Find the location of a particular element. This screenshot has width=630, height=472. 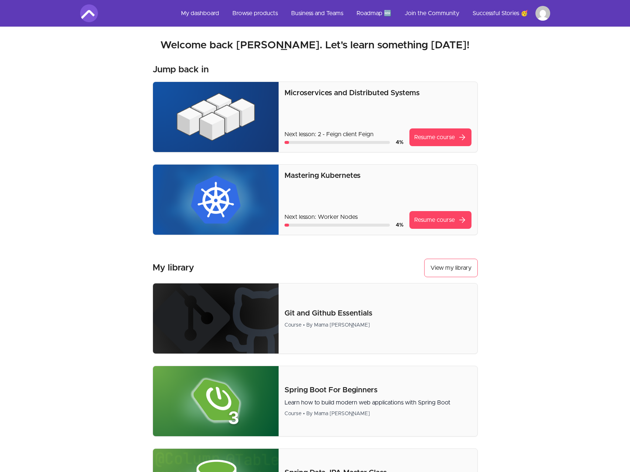

a: Product image for Spring Boot For BeginnersSpring Boot For BeginnersLearn how to build modern web... is located at coordinates (315, 402).